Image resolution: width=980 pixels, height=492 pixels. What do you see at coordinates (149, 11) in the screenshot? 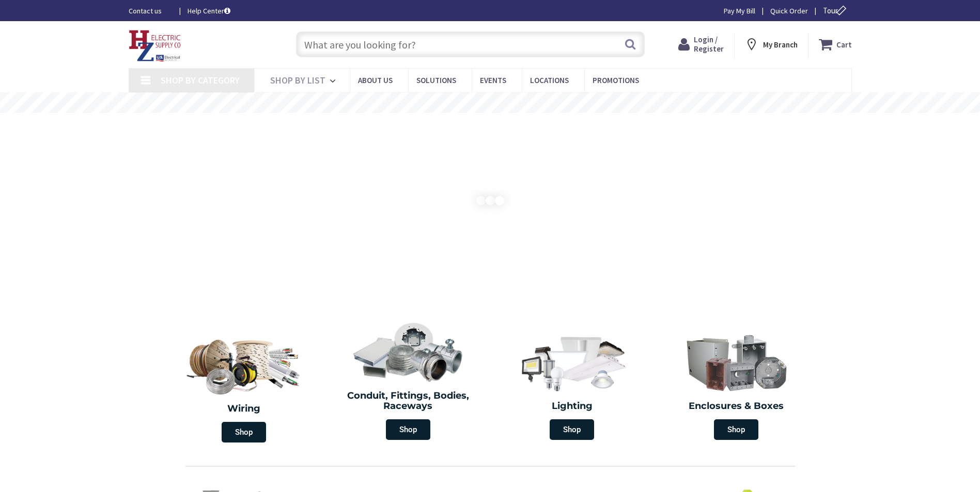
I see `a: Contact us` at bounding box center [149, 11].